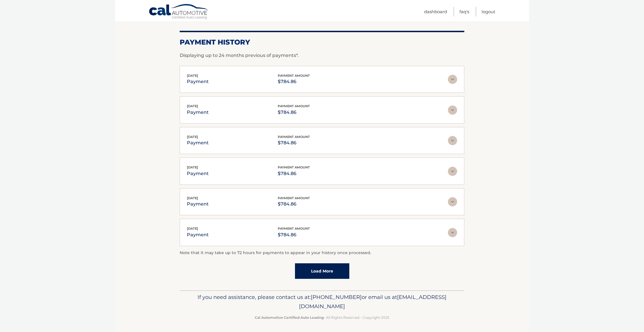  Describe the element at coordinates (322, 317) in the screenshot. I see `p: - All Rights Reserved - Copyright 2025` at that location.